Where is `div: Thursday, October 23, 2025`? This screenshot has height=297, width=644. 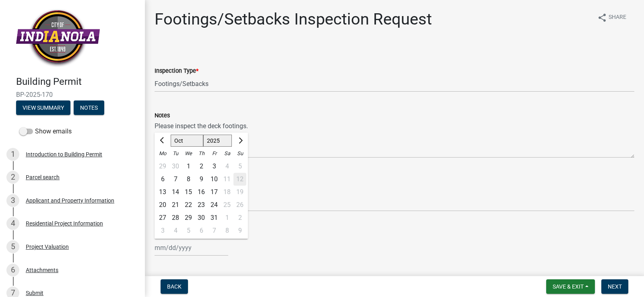 div: Thursday, October 23, 2025 is located at coordinates (201, 205).